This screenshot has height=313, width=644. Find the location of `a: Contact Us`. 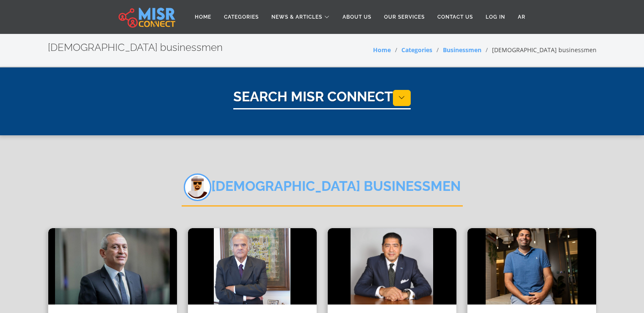

a: Contact Us is located at coordinates (455, 17).